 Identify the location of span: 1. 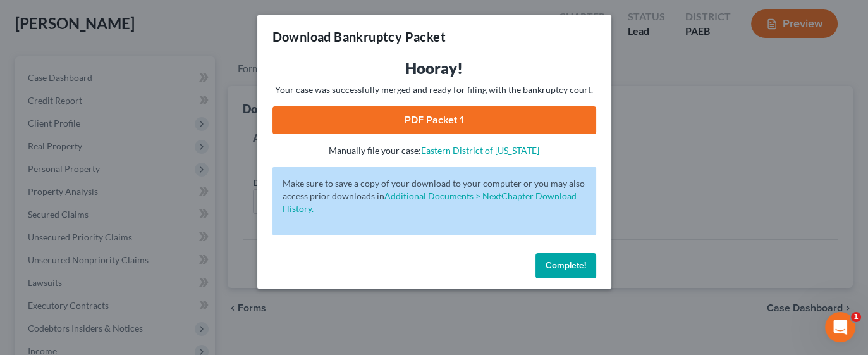
(856, 317).